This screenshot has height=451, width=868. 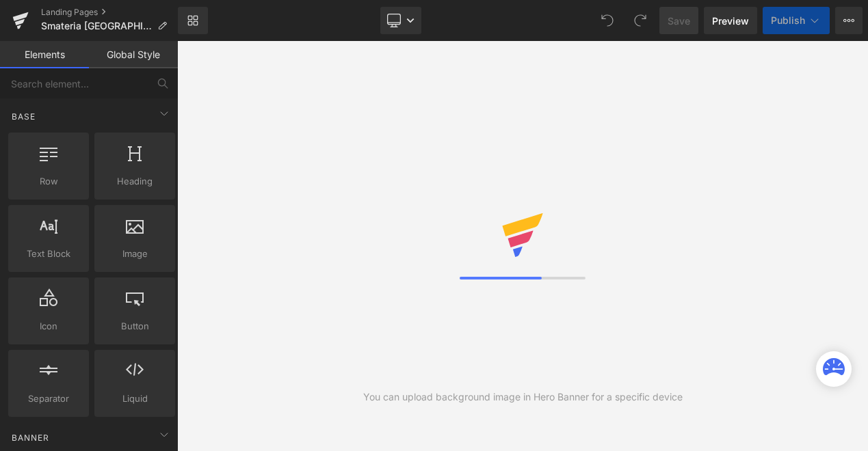 I want to click on div: You can upload background image in Hero Banner for a specific device, so click(x=523, y=397).